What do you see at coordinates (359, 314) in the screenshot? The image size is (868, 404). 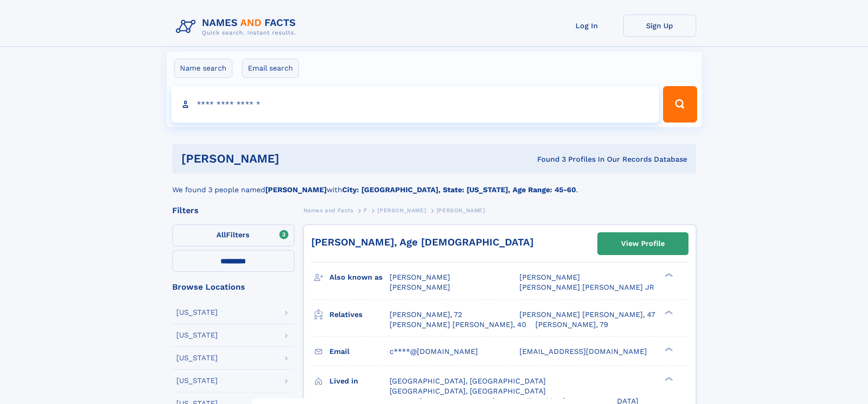 I see `h3: Relatives` at bounding box center [359, 314].